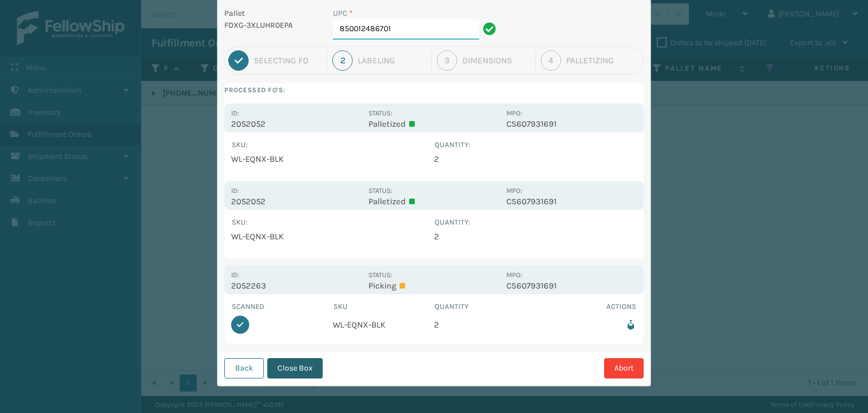  I want to click on div: Palletizing, so click(603, 60).